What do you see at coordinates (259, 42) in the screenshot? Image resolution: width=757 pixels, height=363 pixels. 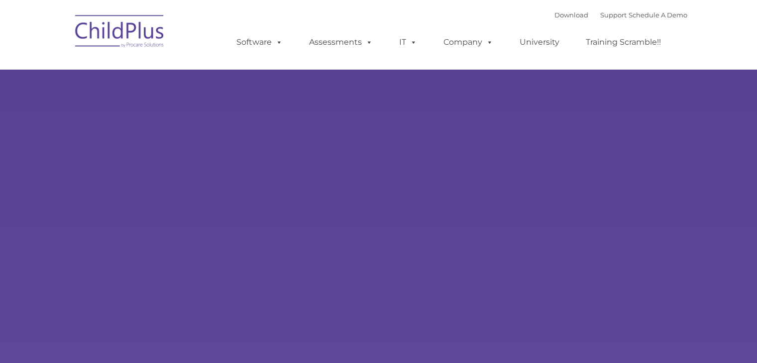 I see `a: Software` at bounding box center [259, 42].